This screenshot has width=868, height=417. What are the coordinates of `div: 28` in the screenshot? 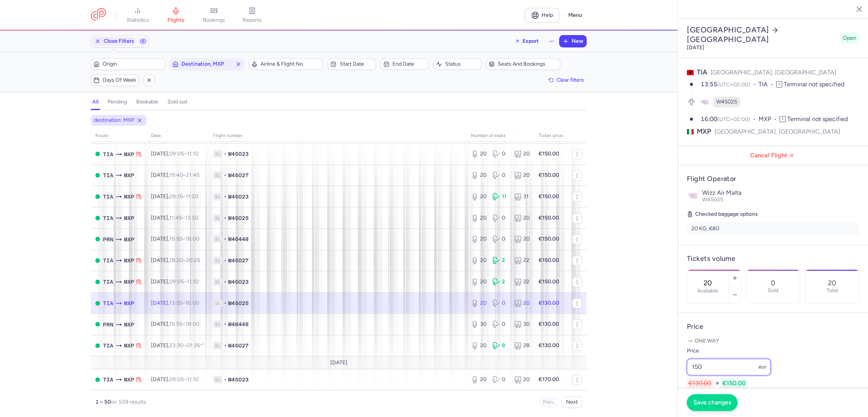 It's located at (522, 346).